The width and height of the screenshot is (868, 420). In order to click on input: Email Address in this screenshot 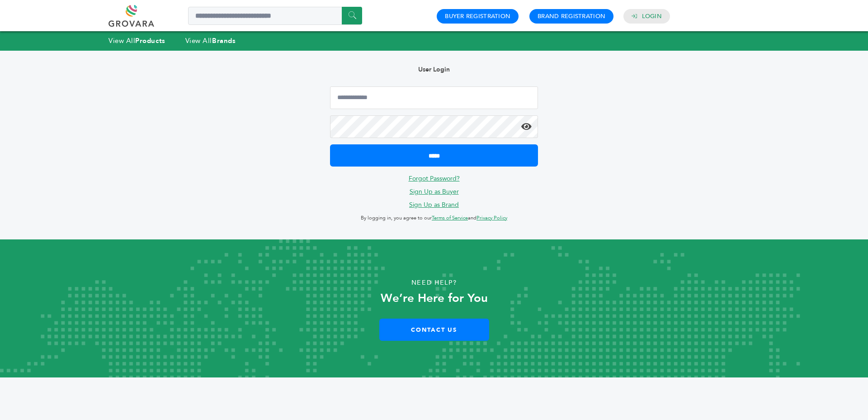, I will do `click(434, 98)`.